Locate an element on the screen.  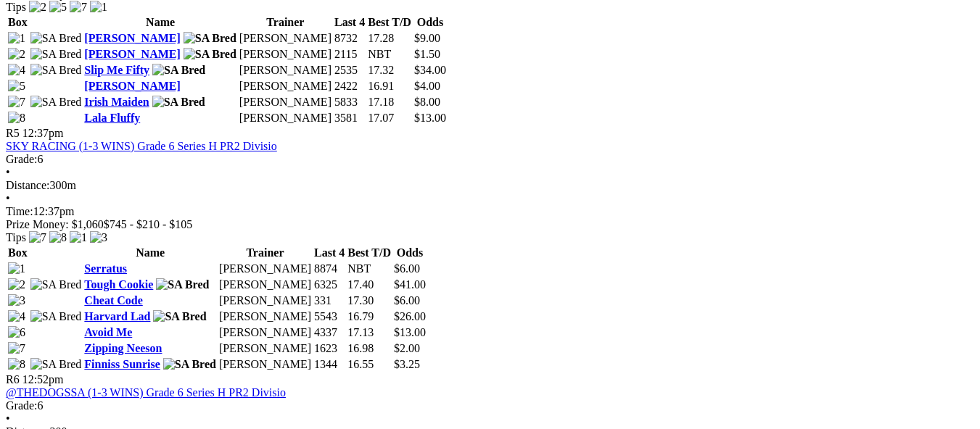
td: 2422 is located at coordinates (350, 86).